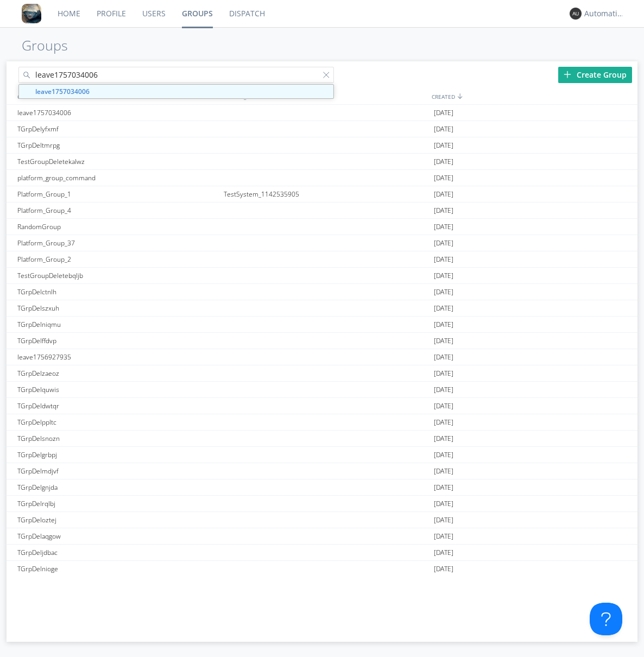  Describe the element at coordinates (118, 194) in the screenshot. I see `div: Platform_Group_1` at that location.